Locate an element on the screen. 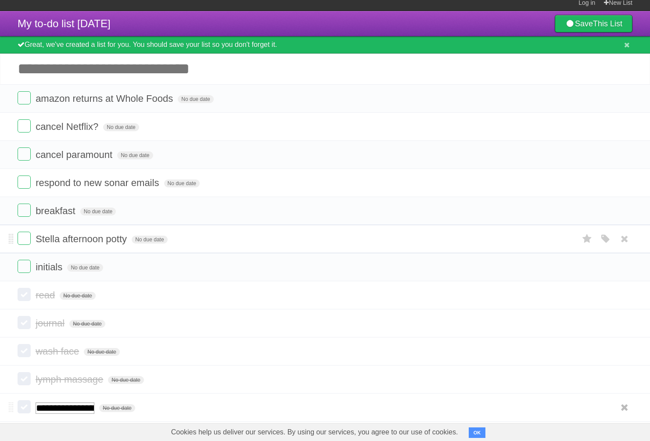 Image resolution: width=650 pixels, height=441 pixels. span: Cookies help us deliver our services. By using our services, you agree to our use of cookies. is located at coordinates (315, 432).